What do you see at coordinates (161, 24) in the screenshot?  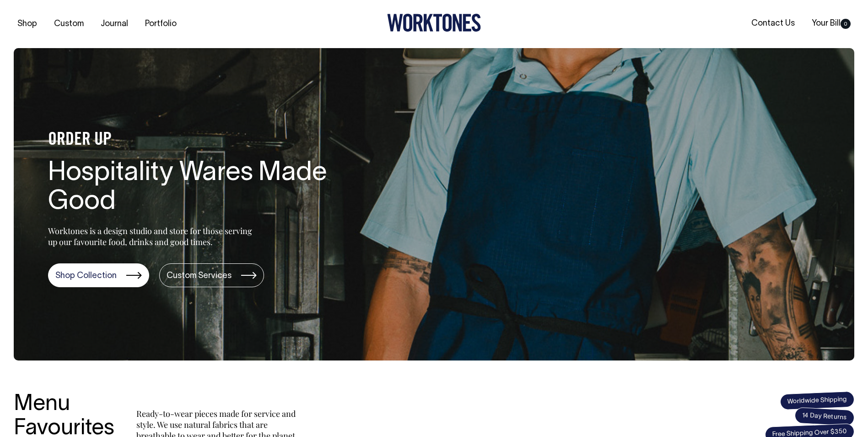 I see `a: Portfolio` at bounding box center [161, 24].